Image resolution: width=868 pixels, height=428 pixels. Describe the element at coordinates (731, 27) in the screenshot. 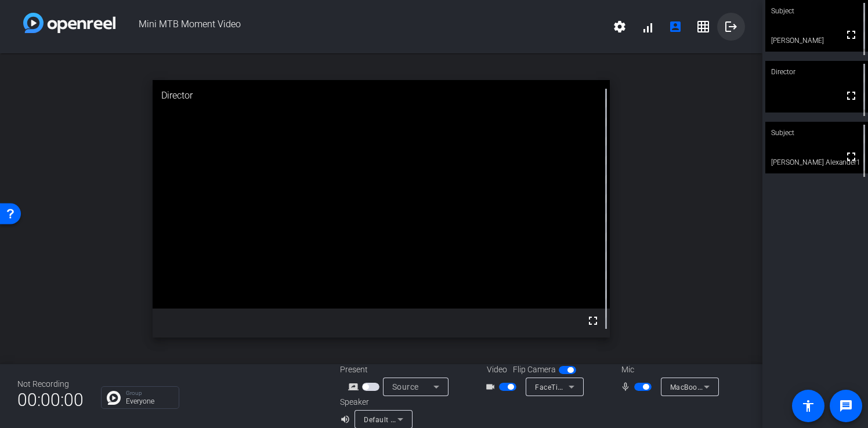

I see `mat-icon: logout` at that location.